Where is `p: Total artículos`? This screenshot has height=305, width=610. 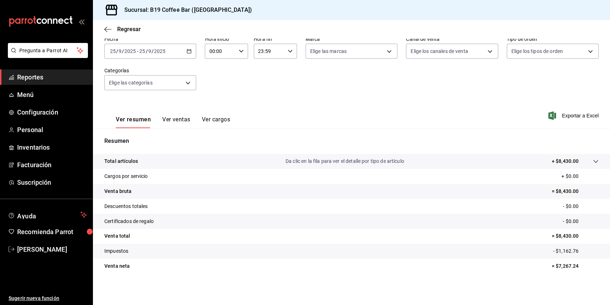
p: Total artículos is located at coordinates (121, 161).